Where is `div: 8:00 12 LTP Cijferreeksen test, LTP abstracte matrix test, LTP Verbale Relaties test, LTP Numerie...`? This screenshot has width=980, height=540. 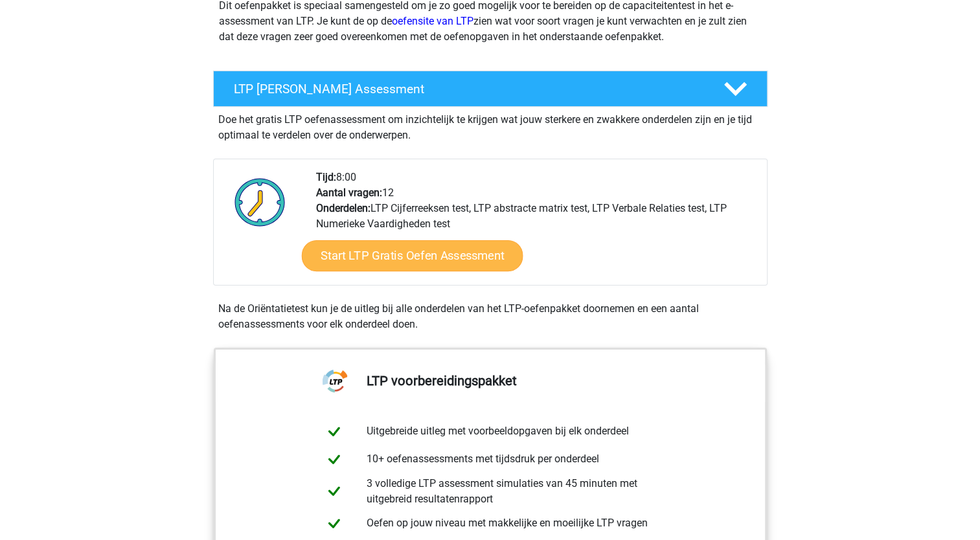
div: 8:00 12 LTP Cijferreeksen test, LTP abstracte matrix test, LTP Verbale Relaties test, LTP Numerie... is located at coordinates (536, 227).